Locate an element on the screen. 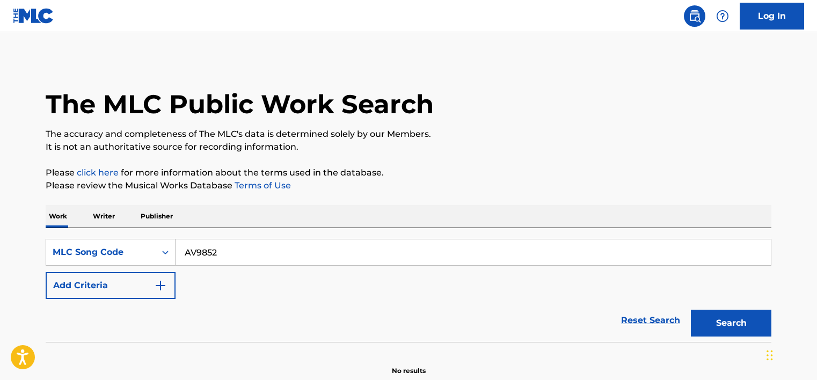 The width and height of the screenshot is (817, 380). p: Please review the Musical Works Database is located at coordinates (409, 186).